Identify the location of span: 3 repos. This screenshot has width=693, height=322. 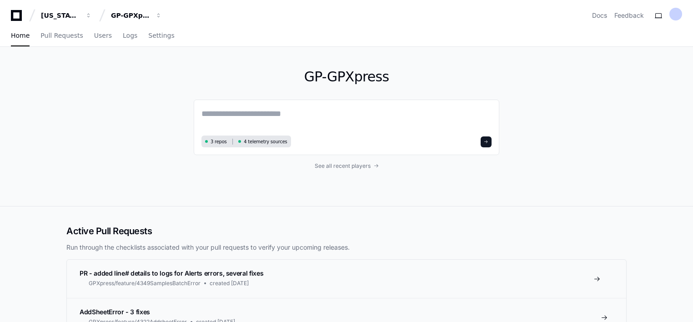
(219, 141).